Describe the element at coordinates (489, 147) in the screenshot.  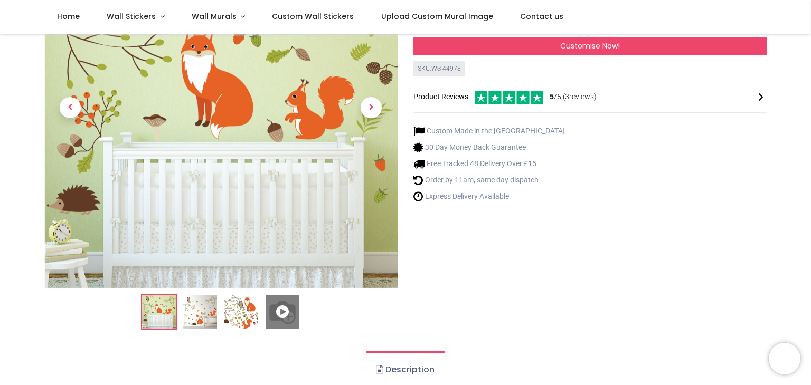
I see `li: 30 Day Money Back Guarantee` at that location.